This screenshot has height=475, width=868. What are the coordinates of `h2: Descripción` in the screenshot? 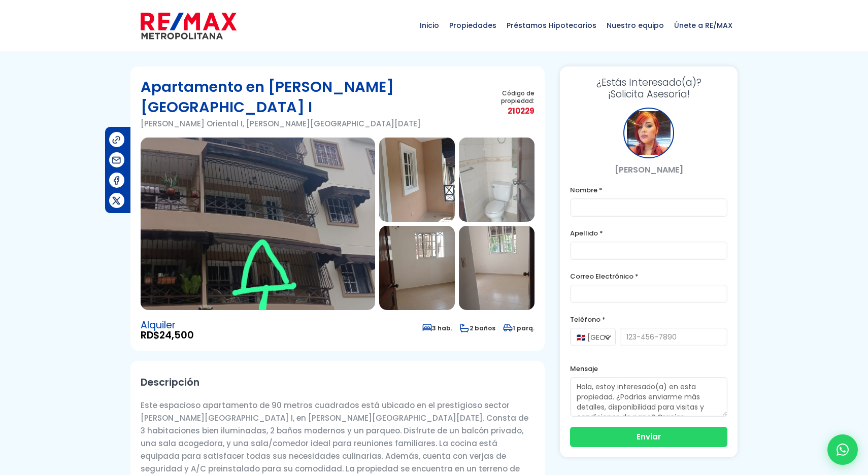 It's located at (337, 382).